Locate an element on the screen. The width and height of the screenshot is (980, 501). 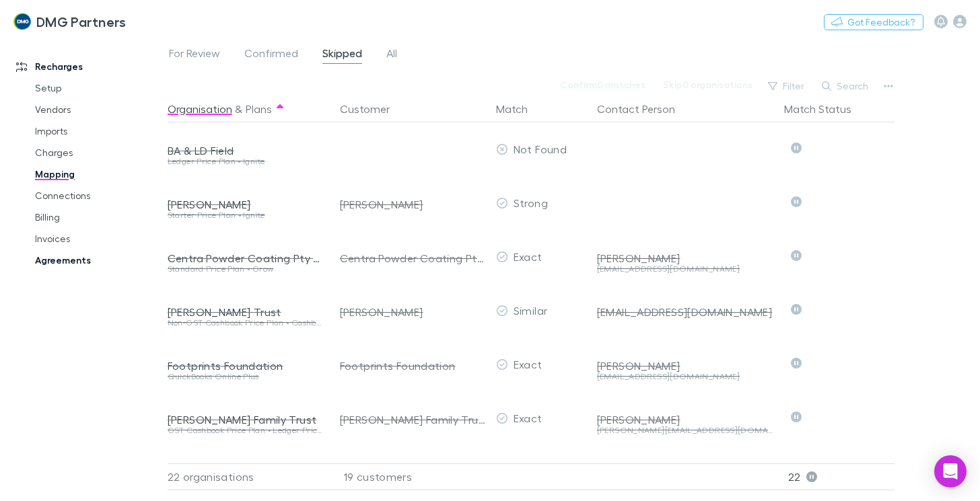
button: Filter is located at coordinates (787, 86).